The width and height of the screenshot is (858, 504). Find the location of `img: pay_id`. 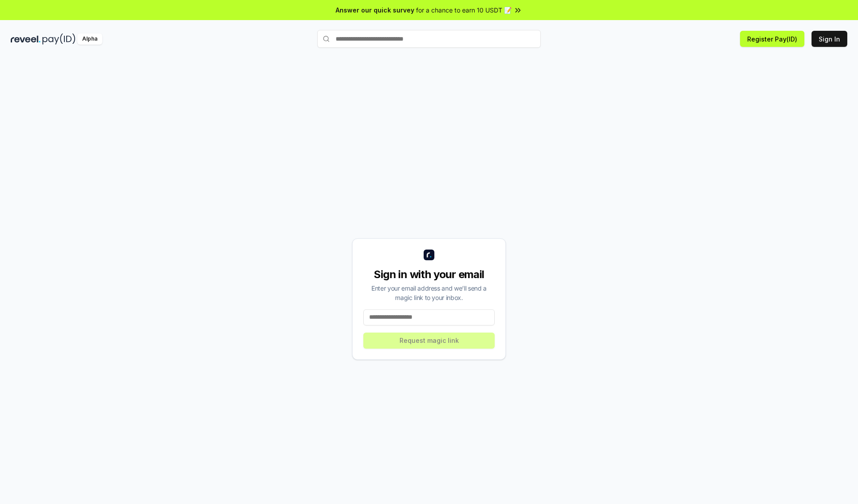

img: pay_id is located at coordinates (59, 39).